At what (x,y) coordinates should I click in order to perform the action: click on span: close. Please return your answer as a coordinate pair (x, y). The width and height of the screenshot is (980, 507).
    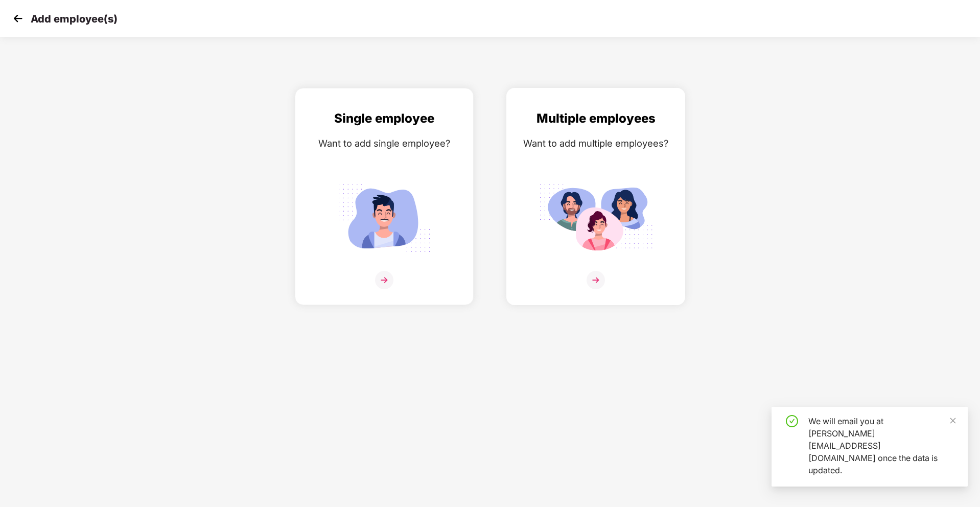
    Looking at the image, I should click on (953, 421).